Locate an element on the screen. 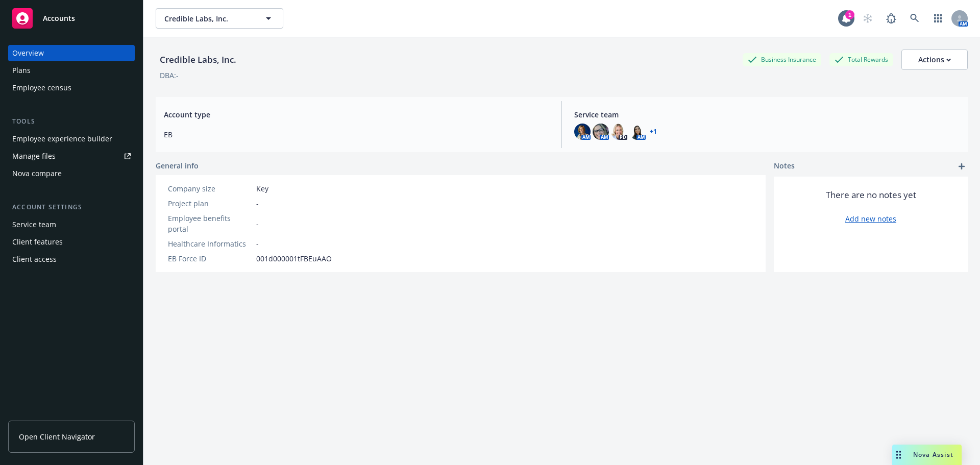  div: Overview is located at coordinates (28, 53).